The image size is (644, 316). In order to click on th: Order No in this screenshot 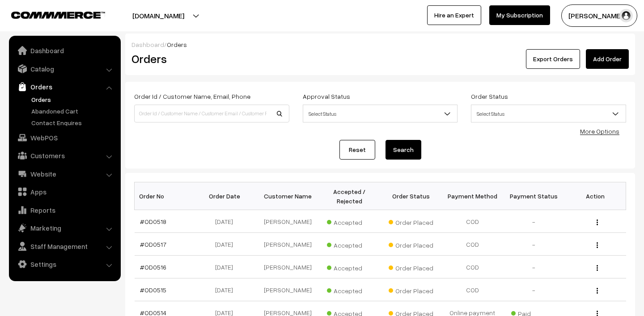, I will do `click(165, 196)`.